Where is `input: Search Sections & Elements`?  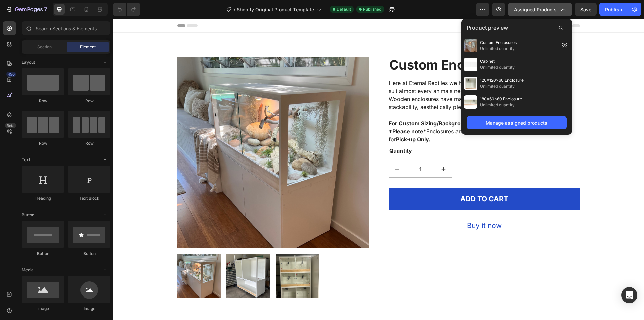 input: Search Sections & Elements is located at coordinates (66, 28).